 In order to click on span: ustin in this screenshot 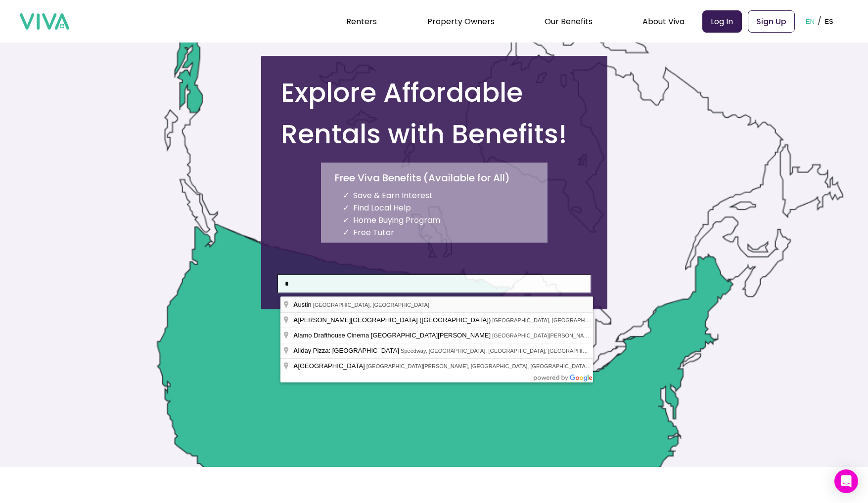, I will do `click(303, 305)`.